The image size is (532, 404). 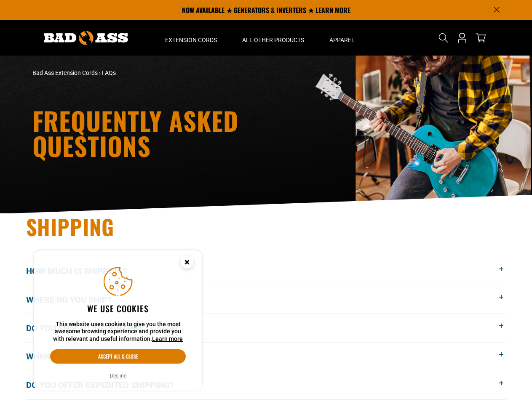 What do you see at coordinates (118, 321) in the screenshot?
I see `aside: Cookie Consent` at bounding box center [118, 321].